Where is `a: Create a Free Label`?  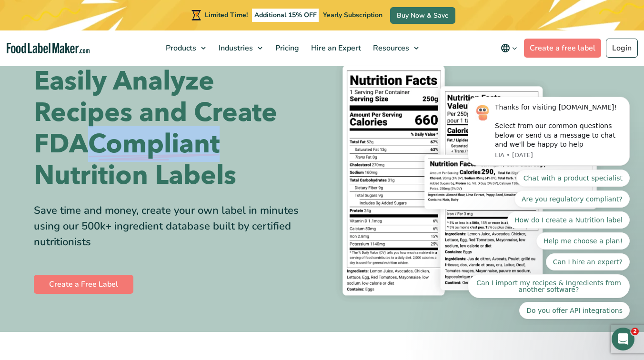
a: Create a Free Label is located at coordinates (83, 284).